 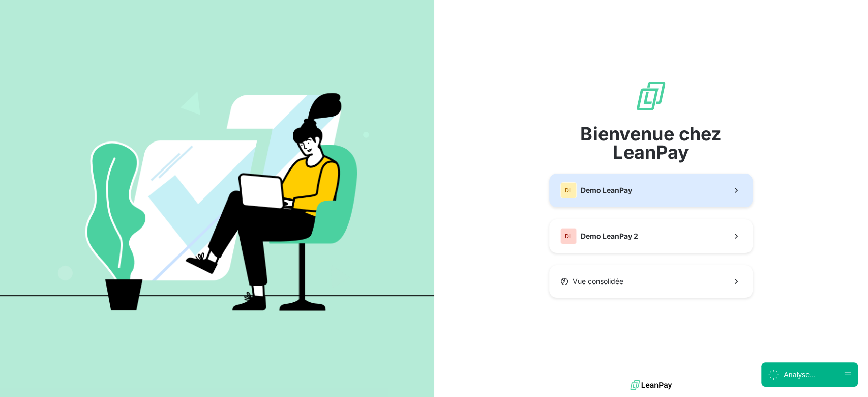 What do you see at coordinates (650, 96) in the screenshot?
I see `img: logo sigle` at bounding box center [650, 96].